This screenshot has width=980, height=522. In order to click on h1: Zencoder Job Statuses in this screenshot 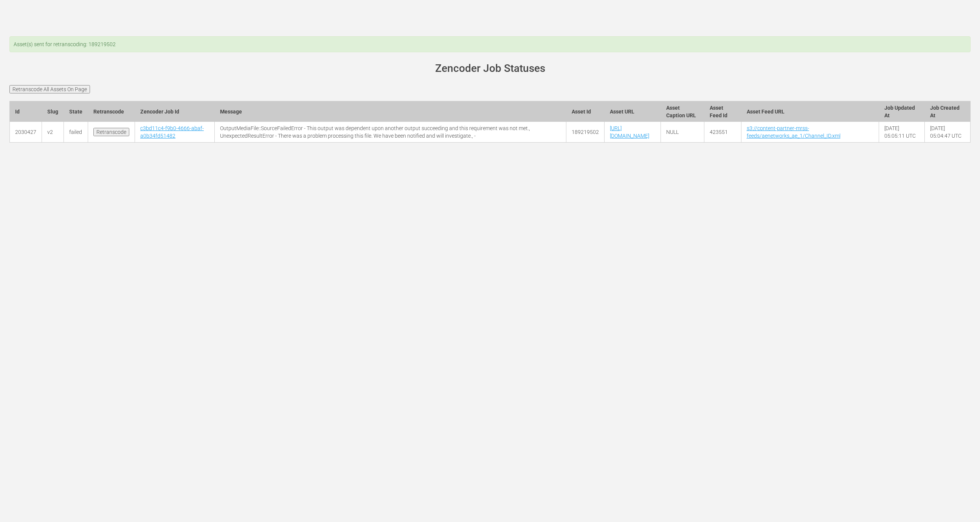, I will do `click(490, 69)`.